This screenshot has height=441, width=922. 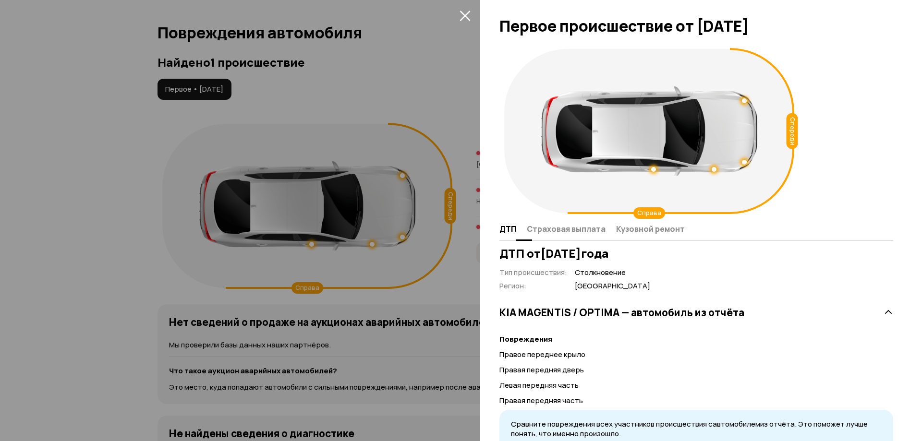 I want to click on p: Левая передняя часть, so click(x=696, y=385).